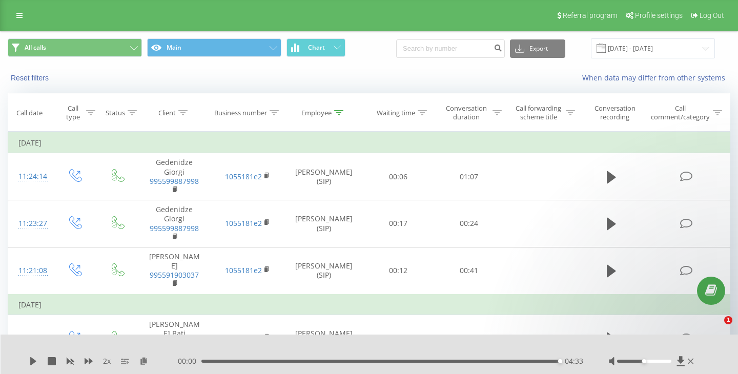 Image resolution: width=738 pixels, height=374 pixels. What do you see at coordinates (31, 338) in the screenshot?
I see `div: 17:25:11` at bounding box center [31, 338].